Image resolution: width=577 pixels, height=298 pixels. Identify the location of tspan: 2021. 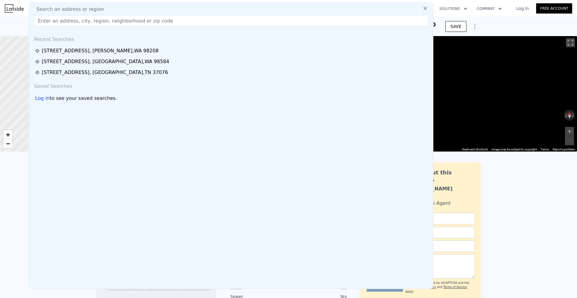
(196, 289).